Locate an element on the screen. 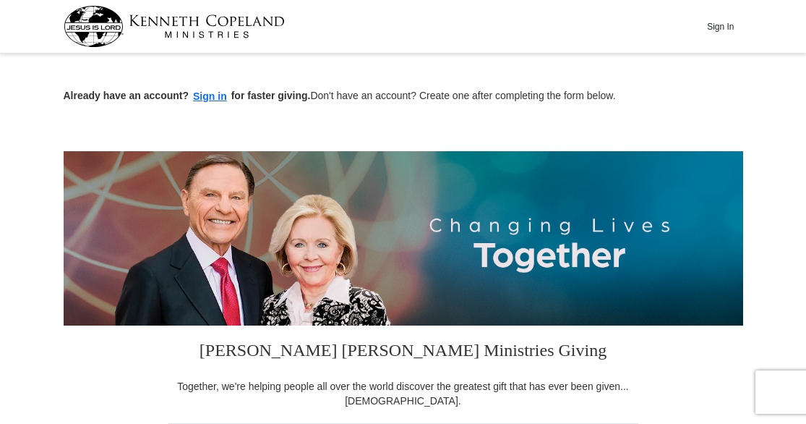 This screenshot has height=424, width=806. img: kcm-header-logo.svg is located at coordinates (174, 26).